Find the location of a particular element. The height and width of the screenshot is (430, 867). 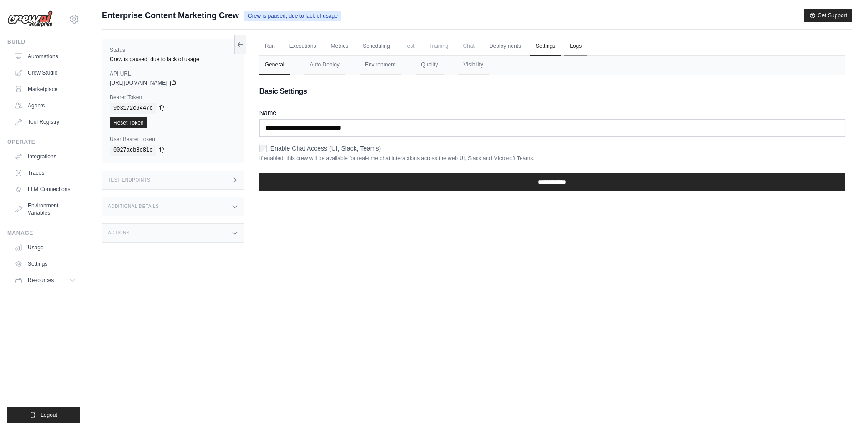

img: Logo is located at coordinates (30, 19).